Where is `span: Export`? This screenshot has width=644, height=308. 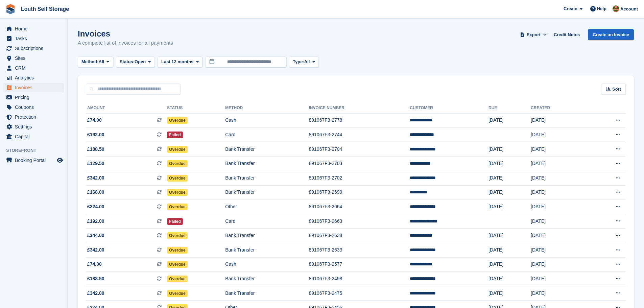
span: Export is located at coordinates (534, 35).